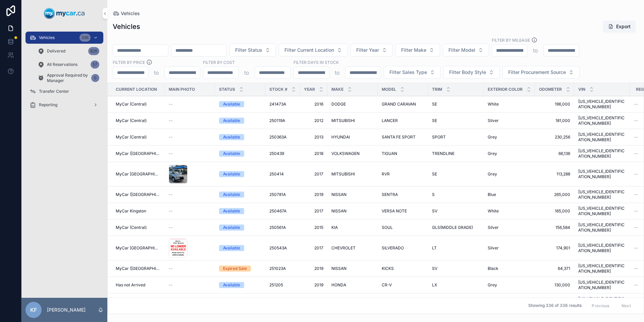  Describe the element at coordinates (467, 72) in the screenshot. I see `span: Filter Body Style` at that location.